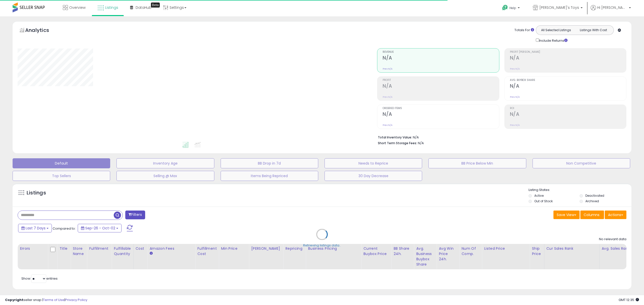 The width and height of the screenshot is (644, 305). What do you see at coordinates (395, 137) in the screenshot?
I see `b: Total Inventory Value:` at bounding box center [395, 137].